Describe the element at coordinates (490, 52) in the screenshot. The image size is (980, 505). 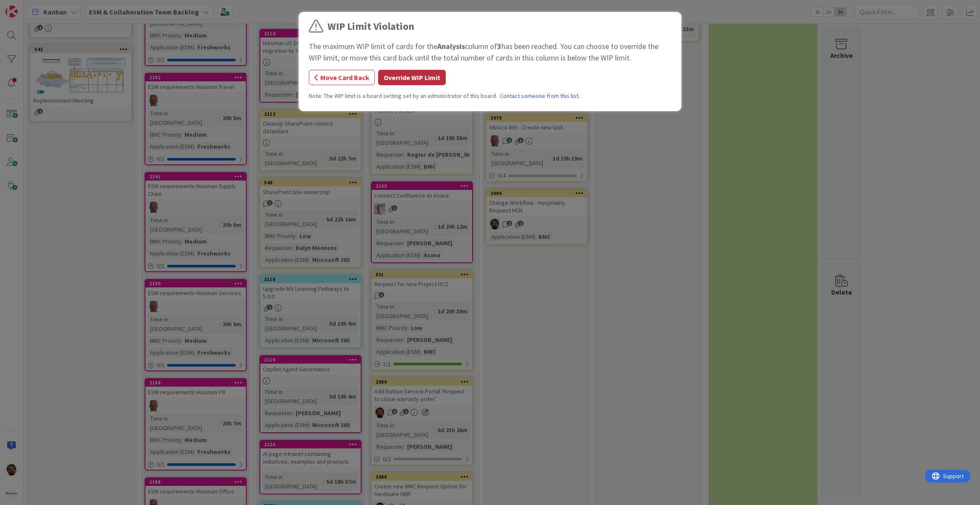
I see `div: The maximum WIP limit of cards for the column of has been reached. You can choose to override the...` at that location.